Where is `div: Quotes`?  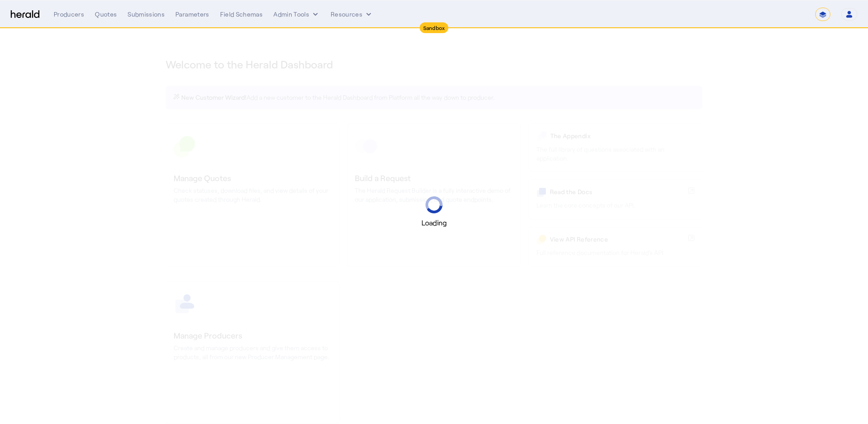
div: Quotes is located at coordinates (106, 15).